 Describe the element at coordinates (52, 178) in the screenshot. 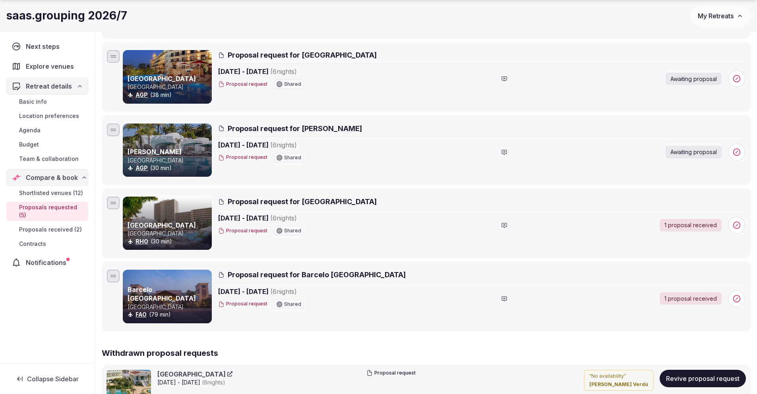

I see `span: Compare & book` at that location.